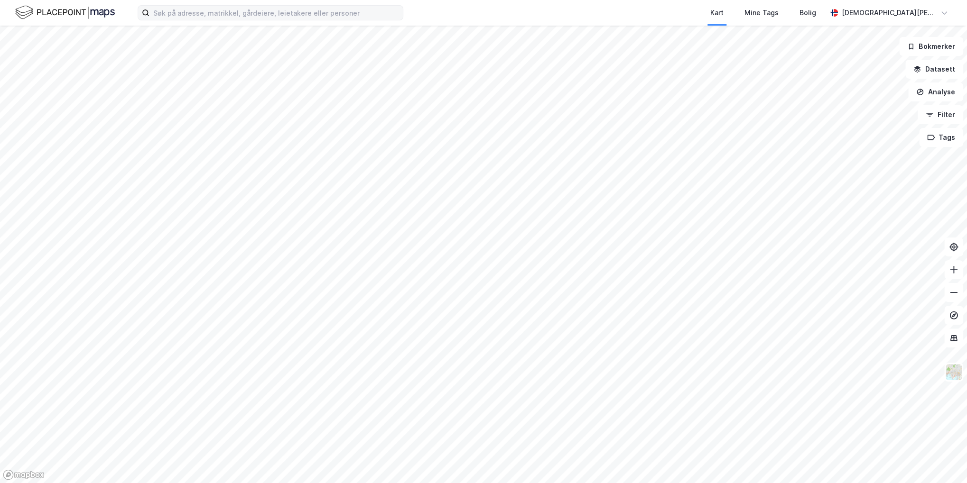  I want to click on img: logo.f888ab2527a4732fd821a326f86c7f29.svg, so click(65, 12).